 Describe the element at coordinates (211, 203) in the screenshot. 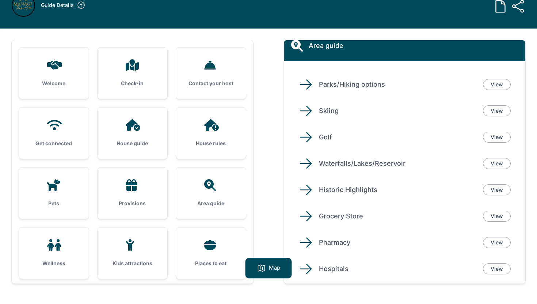

I see `h3: Area guide` at that location.